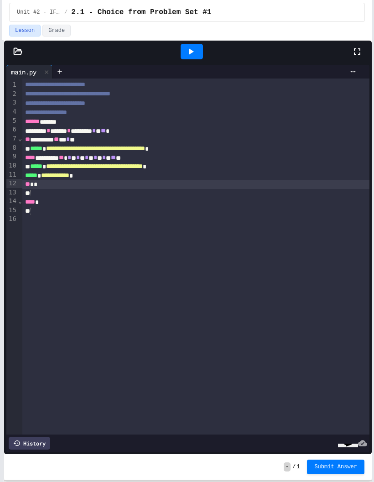 Image resolution: width=374 pixels, height=482 pixels. I want to click on div: 11, so click(12, 175).